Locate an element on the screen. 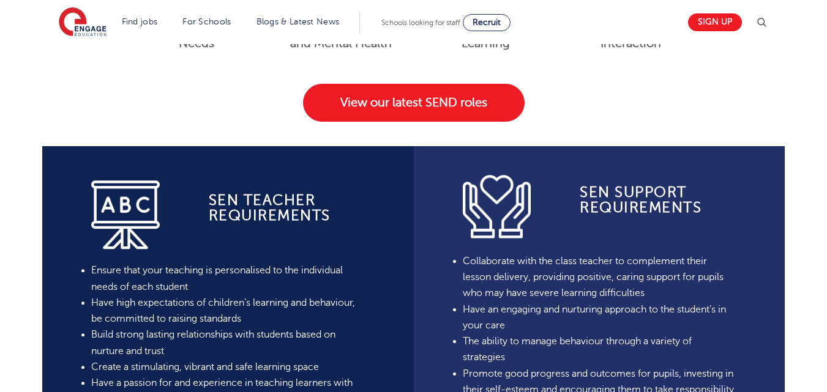  li: Build strong lasting relationships with students based on nurture and trust is located at coordinates (228, 343).